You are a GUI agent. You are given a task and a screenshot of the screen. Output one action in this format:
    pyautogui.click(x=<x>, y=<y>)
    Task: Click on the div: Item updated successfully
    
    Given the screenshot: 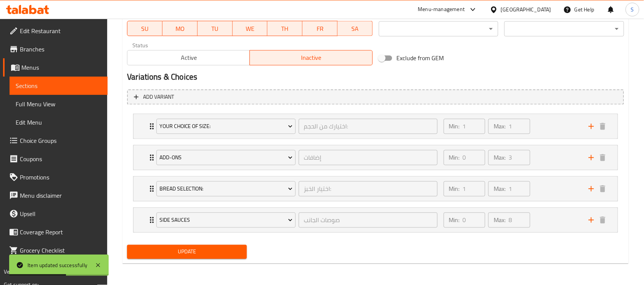 What is the action you would take?
    pyautogui.click(x=57, y=265)
    